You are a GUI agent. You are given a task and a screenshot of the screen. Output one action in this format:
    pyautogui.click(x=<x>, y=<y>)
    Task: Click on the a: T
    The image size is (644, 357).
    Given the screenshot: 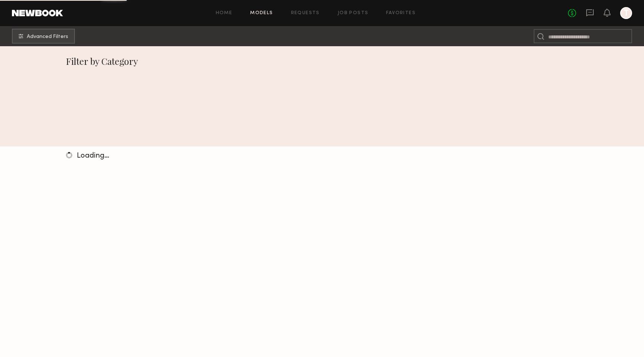 What is the action you would take?
    pyautogui.click(x=626, y=13)
    